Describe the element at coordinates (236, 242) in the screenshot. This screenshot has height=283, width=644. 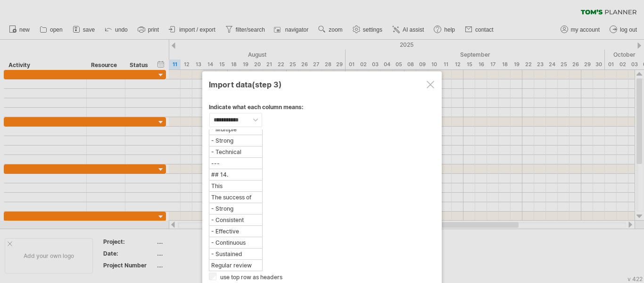
I see `div: - Continuous monitoring, evaluation, and improvement` at that location.